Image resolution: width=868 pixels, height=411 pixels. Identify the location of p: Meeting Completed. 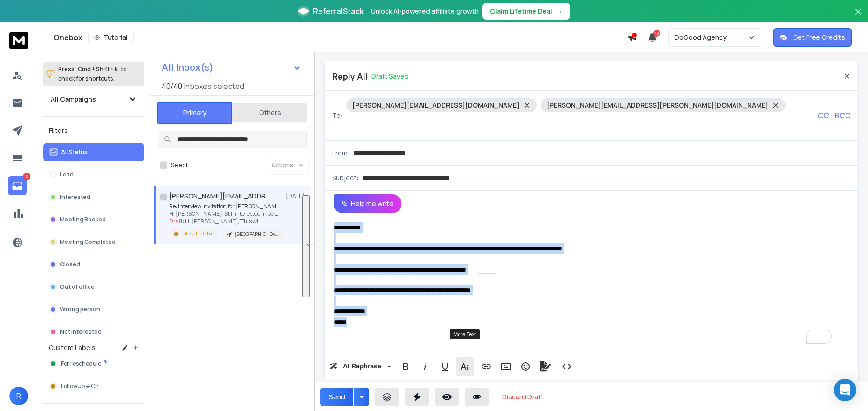
(88, 242).